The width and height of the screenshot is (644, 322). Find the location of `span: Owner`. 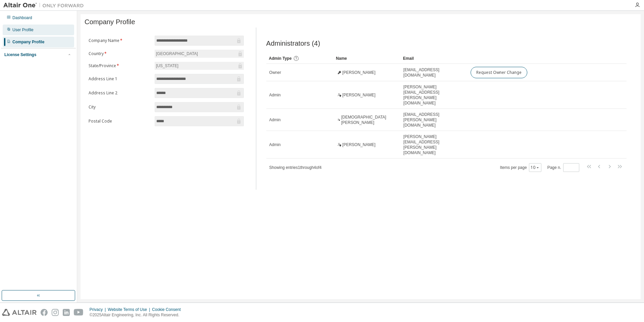

span: Owner is located at coordinates (275, 72).